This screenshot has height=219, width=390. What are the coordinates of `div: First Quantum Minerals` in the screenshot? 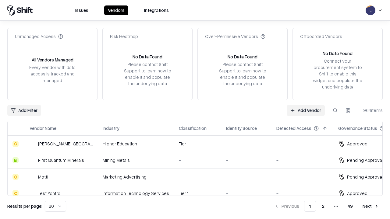 It's located at (61, 160).